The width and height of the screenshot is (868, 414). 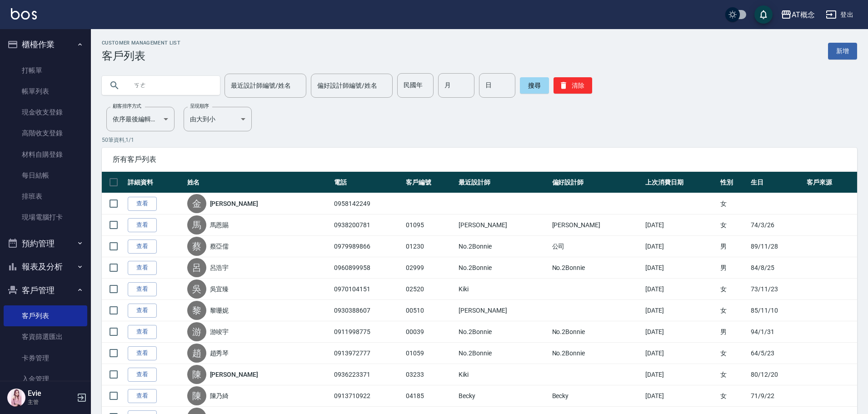 What do you see at coordinates (45, 267) in the screenshot?
I see `button: 報表及分析` at bounding box center [45, 267].